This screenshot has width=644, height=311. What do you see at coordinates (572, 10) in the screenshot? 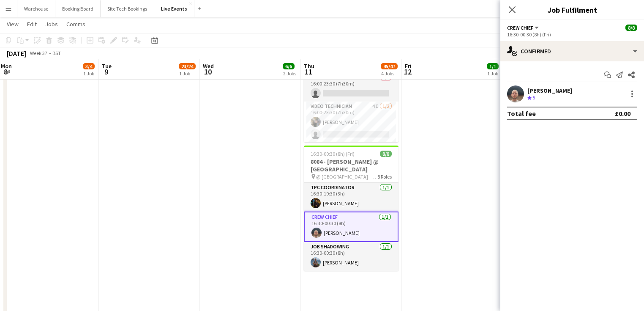
I see `h3: Job Fulfilment` at bounding box center [572, 10].